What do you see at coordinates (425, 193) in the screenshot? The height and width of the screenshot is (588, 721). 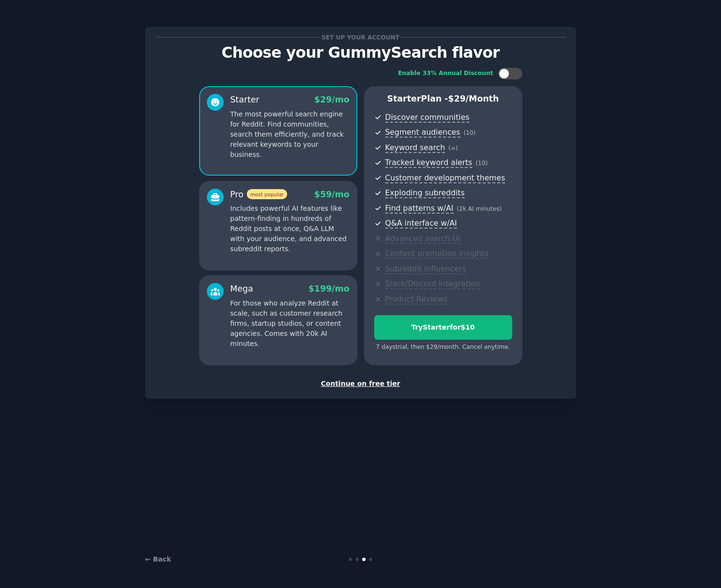 I see `span: Exploding subreddits` at bounding box center [425, 193].